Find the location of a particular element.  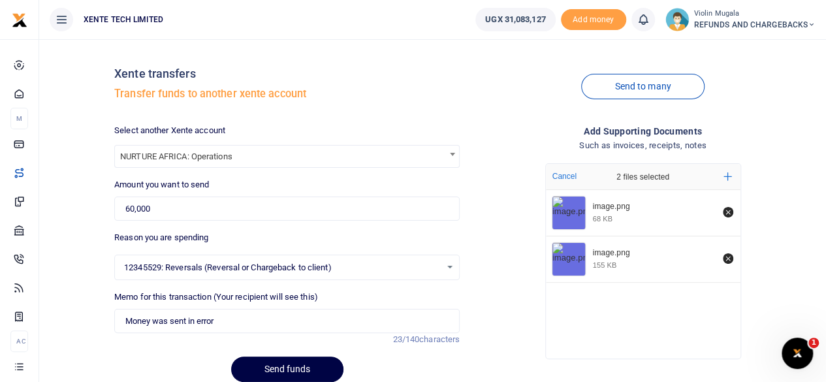

h5: Transfer funds to another xente account is located at coordinates (287, 94).